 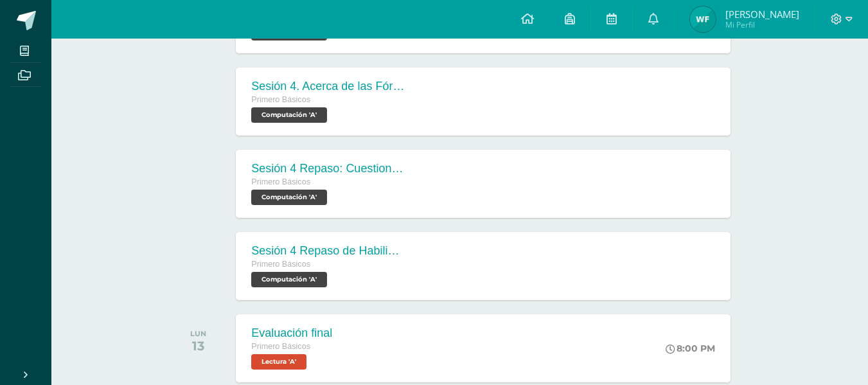 What do you see at coordinates (198, 346) in the screenshot?
I see `div: 13` at bounding box center [198, 346].